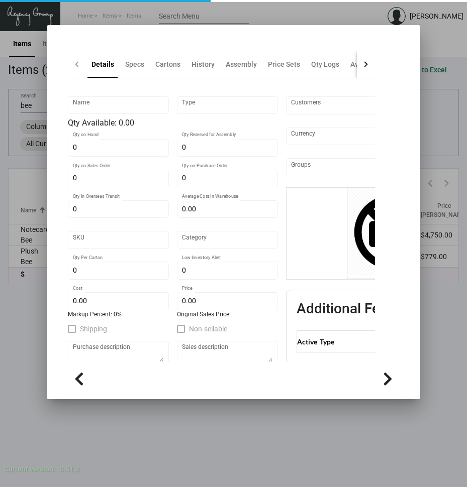  What do you see at coordinates (203, 64) in the screenshot?
I see `div: History` at bounding box center [203, 64].